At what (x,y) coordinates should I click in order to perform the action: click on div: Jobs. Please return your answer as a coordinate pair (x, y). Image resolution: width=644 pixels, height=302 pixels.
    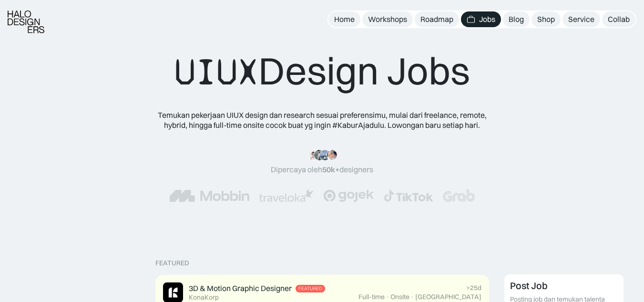
    Looking at the image, I should click on (487, 19).